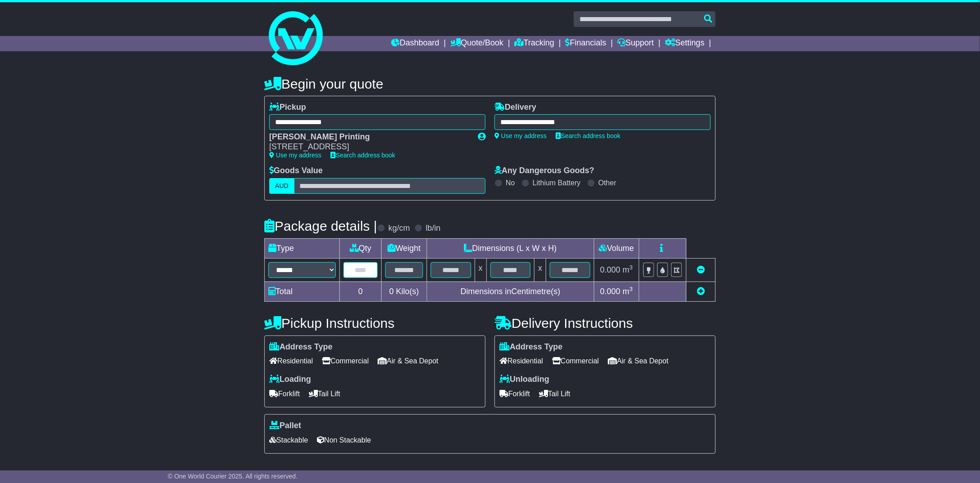  What do you see at coordinates (360, 291) in the screenshot?
I see `td: 0` at bounding box center [360, 291].